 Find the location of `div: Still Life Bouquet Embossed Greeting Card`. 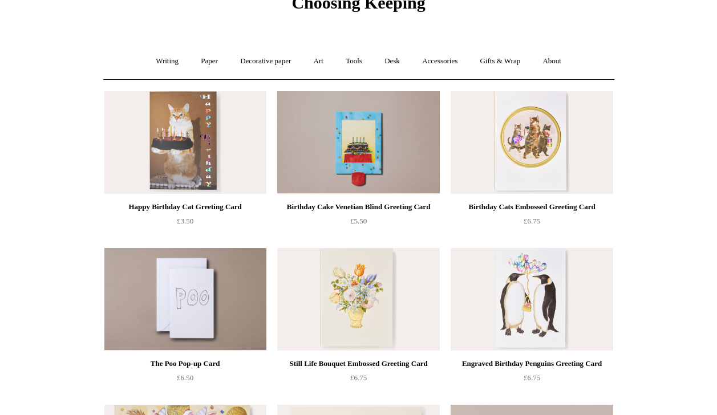

div: Still Life Bouquet Embossed Greeting Card is located at coordinates (358, 364).